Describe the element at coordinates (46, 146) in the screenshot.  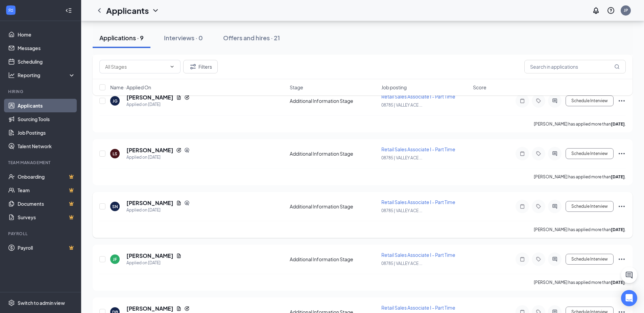
I see `a: Talent Network` at that location.